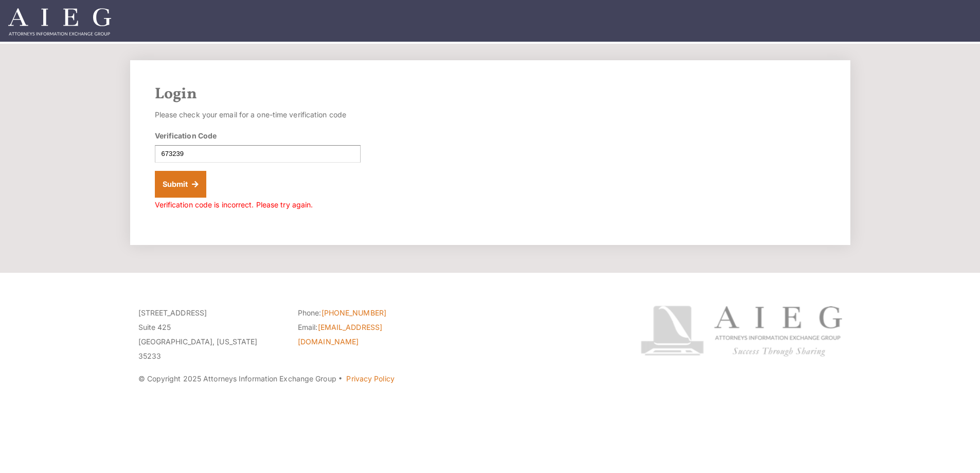  What do you see at coordinates (370, 335) in the screenshot?
I see `li: Email:` at bounding box center [370, 335].